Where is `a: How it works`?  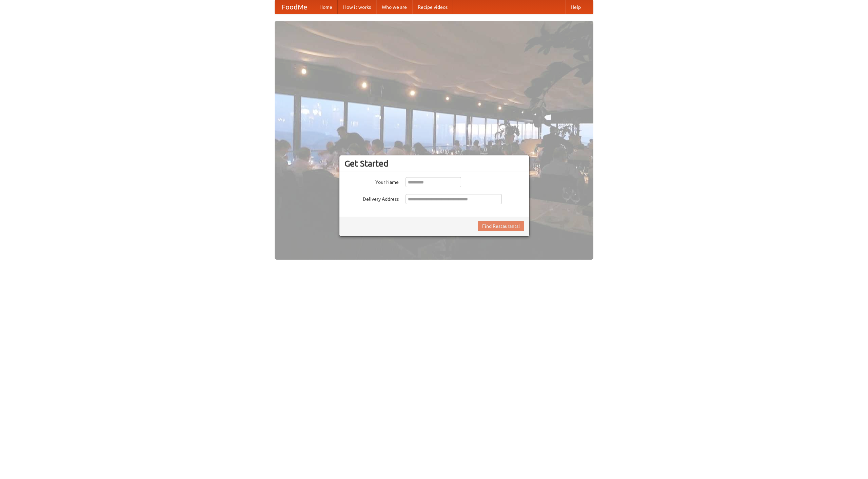 a: How it works is located at coordinates (357, 7).